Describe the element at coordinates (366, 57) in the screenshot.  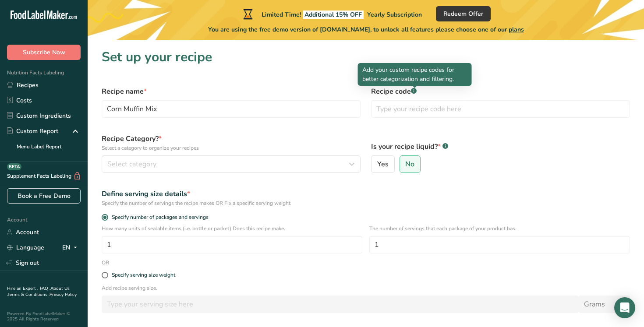
I see `h1: Set up your recipe` at that location.